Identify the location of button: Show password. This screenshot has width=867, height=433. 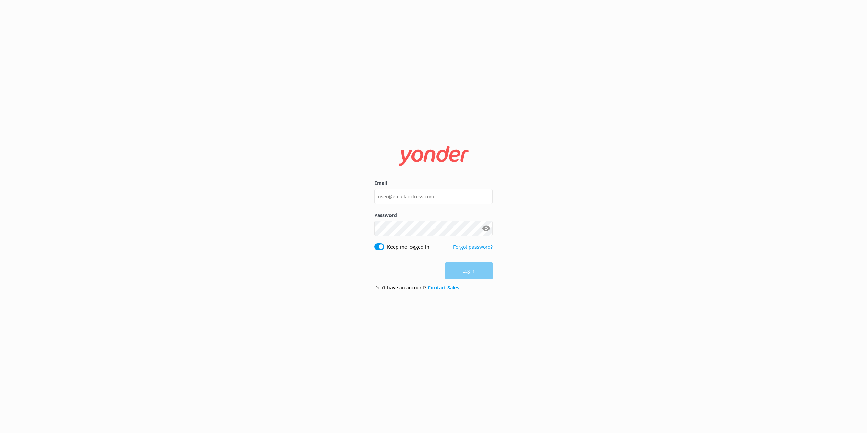
(486, 229).